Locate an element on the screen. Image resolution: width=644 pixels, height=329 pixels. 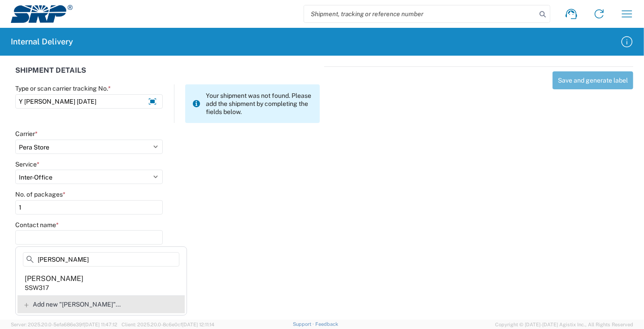
div: SSW317 is located at coordinates (37, 288).